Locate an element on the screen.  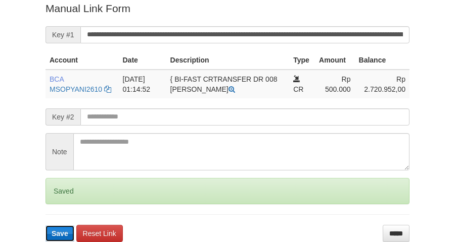
span: Reset Link is located at coordinates (100, 234).